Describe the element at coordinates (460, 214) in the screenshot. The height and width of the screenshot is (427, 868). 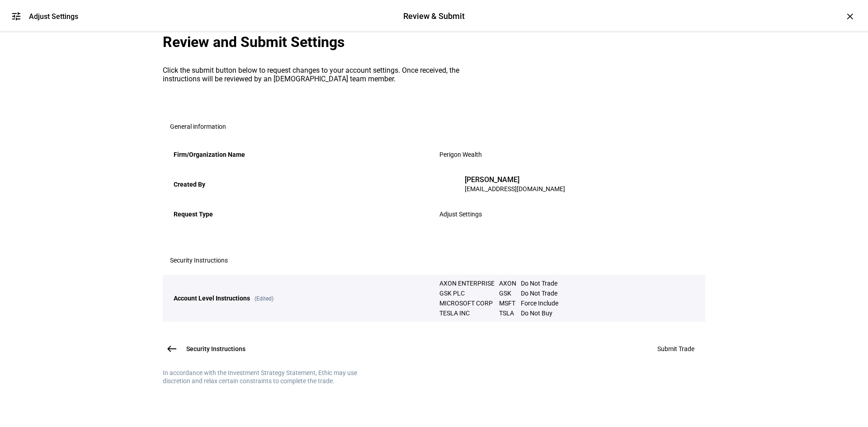
I see `span: Adjust Settings` at that location.